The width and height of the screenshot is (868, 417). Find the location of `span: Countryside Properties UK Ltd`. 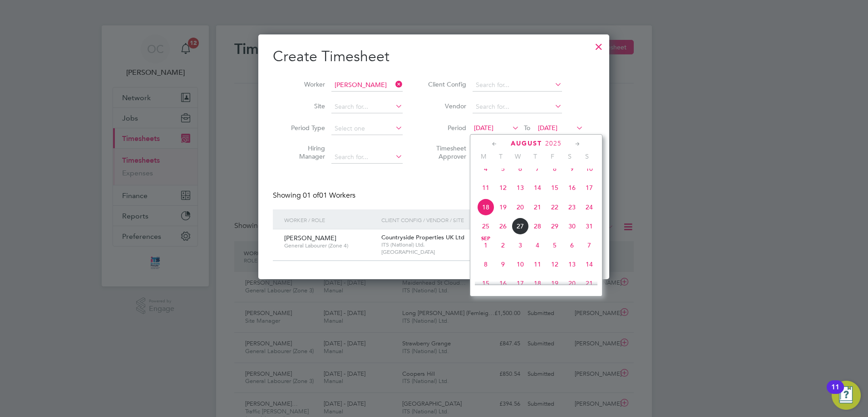

span: Countryside Properties UK Ltd is located at coordinates (422, 237).